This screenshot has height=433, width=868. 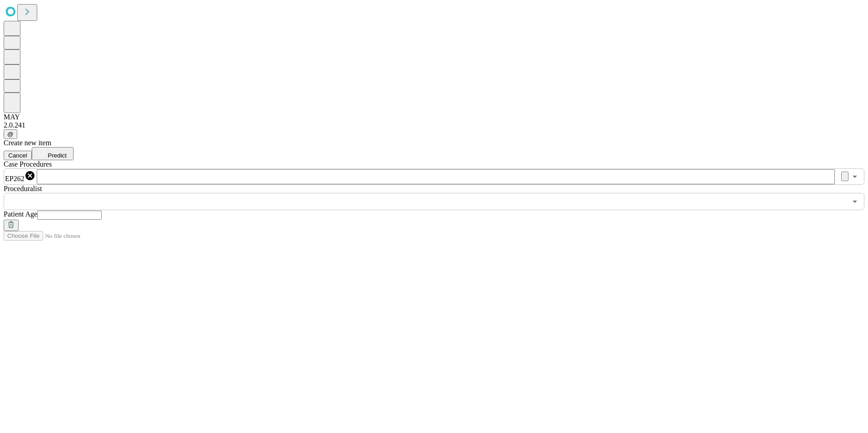 I want to click on button: Predict, so click(x=53, y=153).